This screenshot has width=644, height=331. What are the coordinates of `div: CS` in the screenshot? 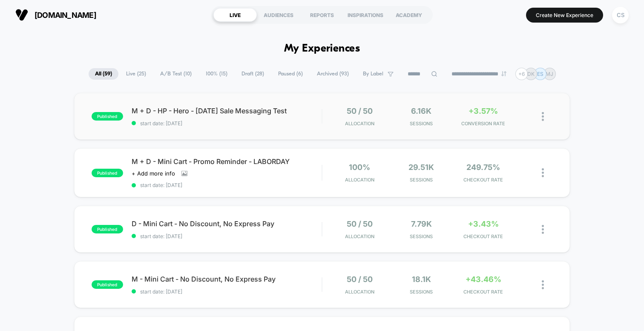 It's located at (620, 15).